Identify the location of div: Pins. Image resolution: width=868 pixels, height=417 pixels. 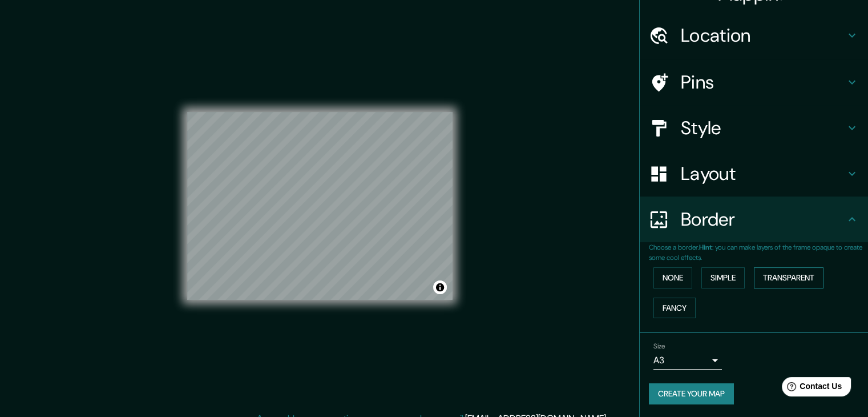
(754, 83).